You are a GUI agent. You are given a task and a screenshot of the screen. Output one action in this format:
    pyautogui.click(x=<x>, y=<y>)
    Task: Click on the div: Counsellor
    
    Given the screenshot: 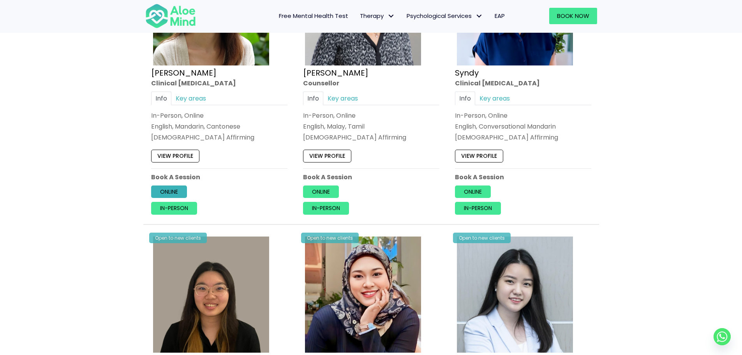 What is the action you would take?
    pyautogui.click(x=371, y=83)
    